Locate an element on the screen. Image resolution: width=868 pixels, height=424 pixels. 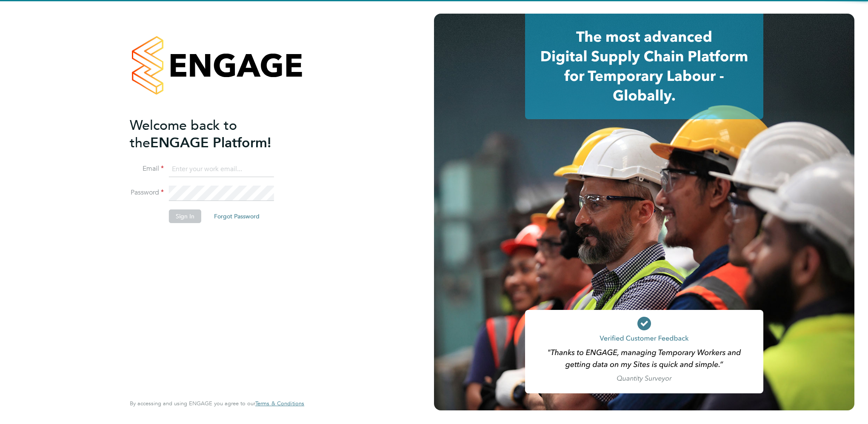
button: Sign In is located at coordinates (185, 216).